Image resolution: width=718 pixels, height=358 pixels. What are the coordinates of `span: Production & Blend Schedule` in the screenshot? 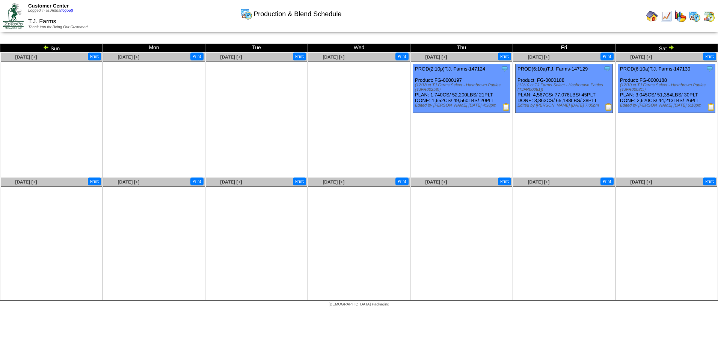 It's located at (297, 14).